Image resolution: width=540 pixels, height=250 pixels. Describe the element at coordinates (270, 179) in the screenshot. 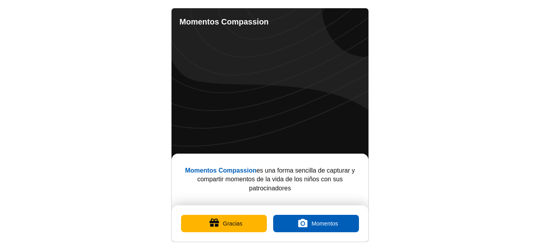

I see `p: es una forma sencilla de capturar y compartir momentos de la vida de los niños con sus patrocinad...` at that location.